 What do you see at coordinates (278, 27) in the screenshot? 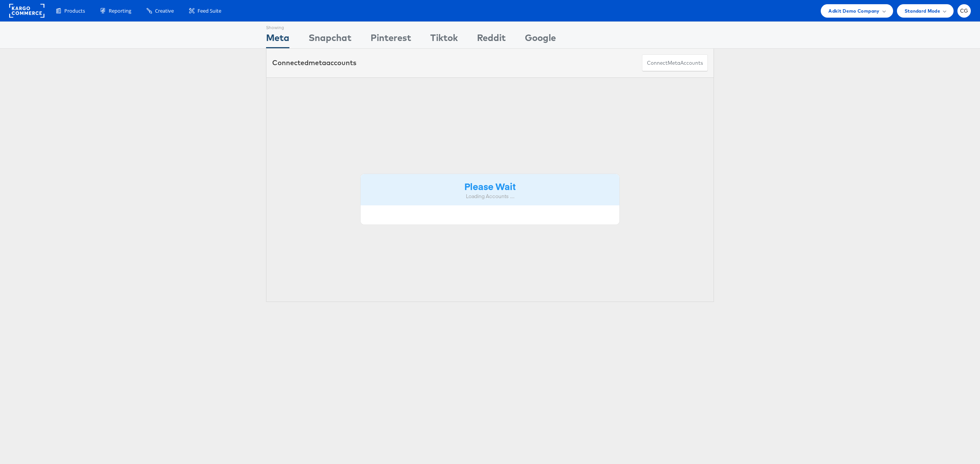
I see `div: Showing` at bounding box center [278, 27].